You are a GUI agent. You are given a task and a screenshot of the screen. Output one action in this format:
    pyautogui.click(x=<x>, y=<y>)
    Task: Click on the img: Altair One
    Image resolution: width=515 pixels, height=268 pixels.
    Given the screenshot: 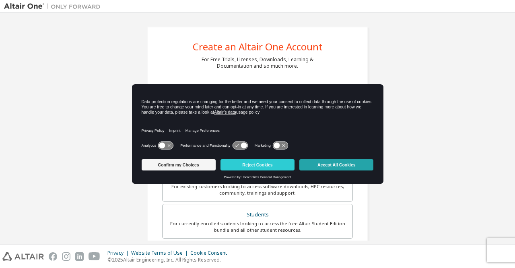 What is the action you would take?
    pyautogui.click(x=54, y=6)
    